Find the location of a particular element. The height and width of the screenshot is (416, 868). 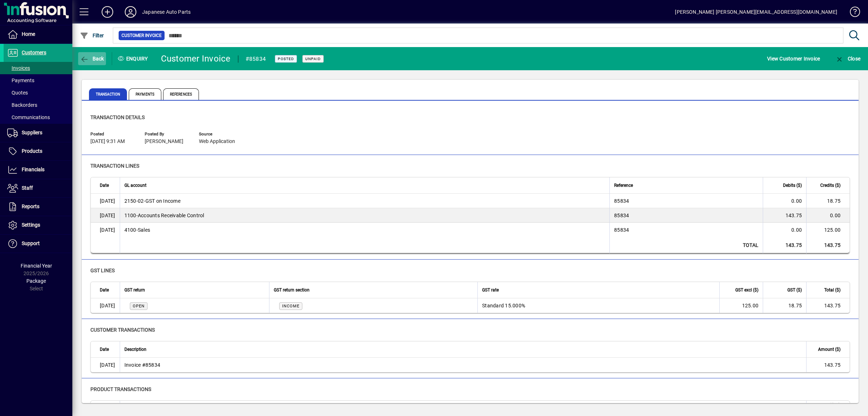

span: Invoices is located at coordinates (18, 68).